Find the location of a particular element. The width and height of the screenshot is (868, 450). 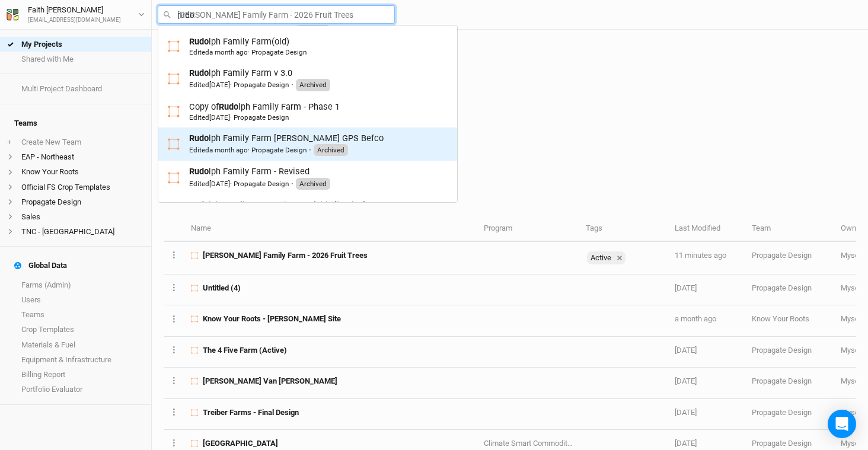

div: lph Family Farm v 3.0 is located at coordinates (260, 79).